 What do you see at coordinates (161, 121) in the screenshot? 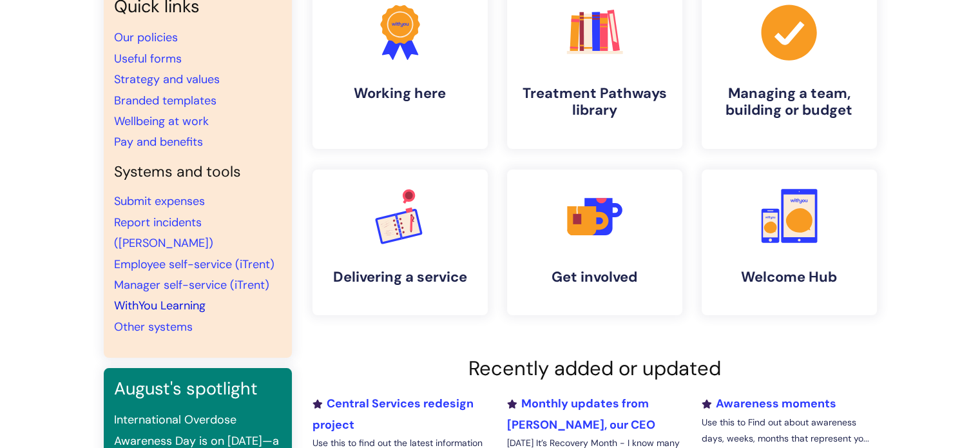
I see `a: Wellbeing at work` at bounding box center [161, 121].